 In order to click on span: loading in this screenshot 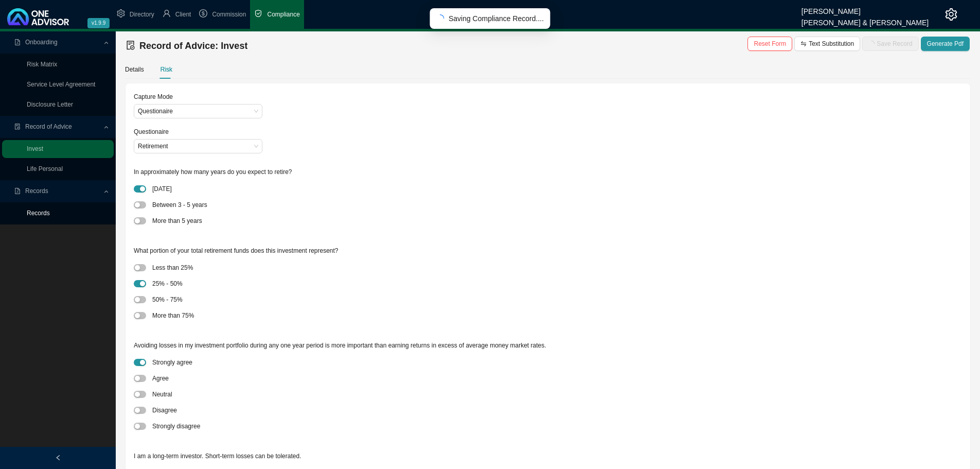, I will do `click(440, 18)`.